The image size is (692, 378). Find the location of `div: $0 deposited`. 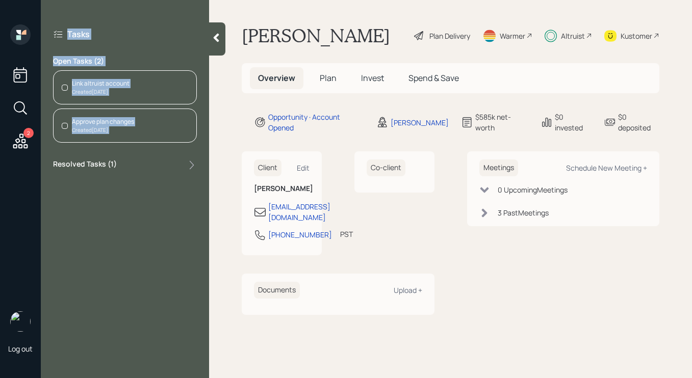

div: $0 deposited is located at coordinates (638, 122).